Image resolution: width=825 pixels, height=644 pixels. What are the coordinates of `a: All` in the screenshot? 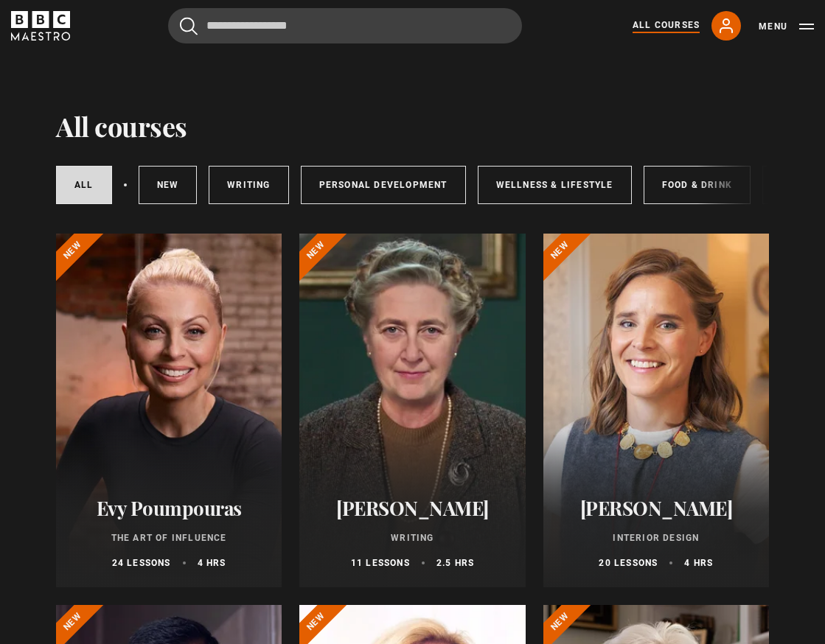 It's located at (84, 185).